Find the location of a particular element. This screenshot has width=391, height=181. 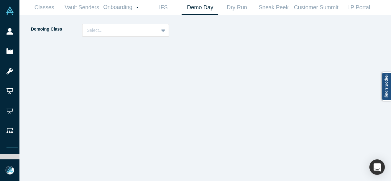

a: Report a bug! is located at coordinates (386, 86).